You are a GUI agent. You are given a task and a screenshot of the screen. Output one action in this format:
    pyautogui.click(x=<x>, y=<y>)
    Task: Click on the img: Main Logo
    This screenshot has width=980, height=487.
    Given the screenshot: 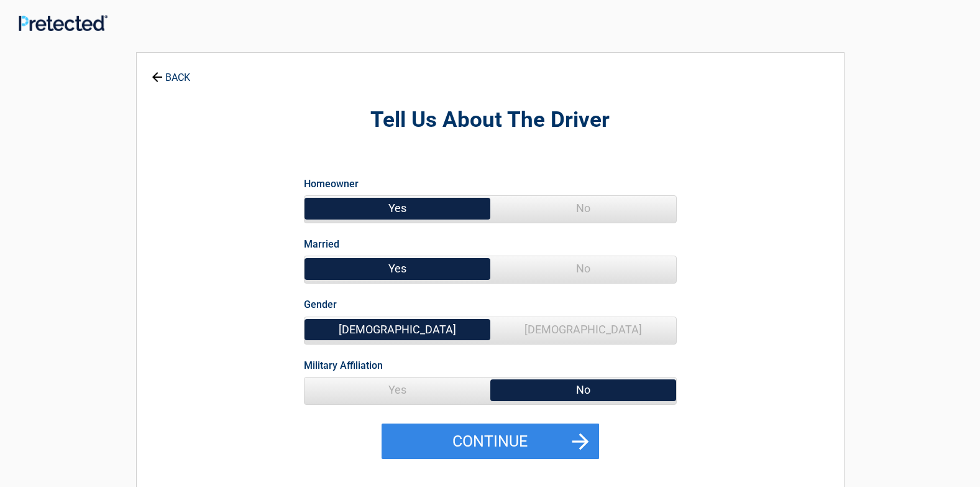 What is the action you would take?
    pyautogui.click(x=63, y=23)
    